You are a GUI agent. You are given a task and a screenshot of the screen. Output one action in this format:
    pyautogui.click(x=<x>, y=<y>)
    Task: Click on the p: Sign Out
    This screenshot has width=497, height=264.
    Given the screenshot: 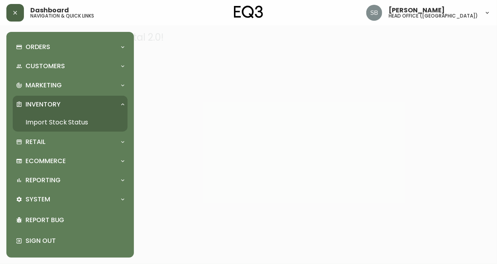 What is the action you would take?
    pyautogui.click(x=75, y=241)
    